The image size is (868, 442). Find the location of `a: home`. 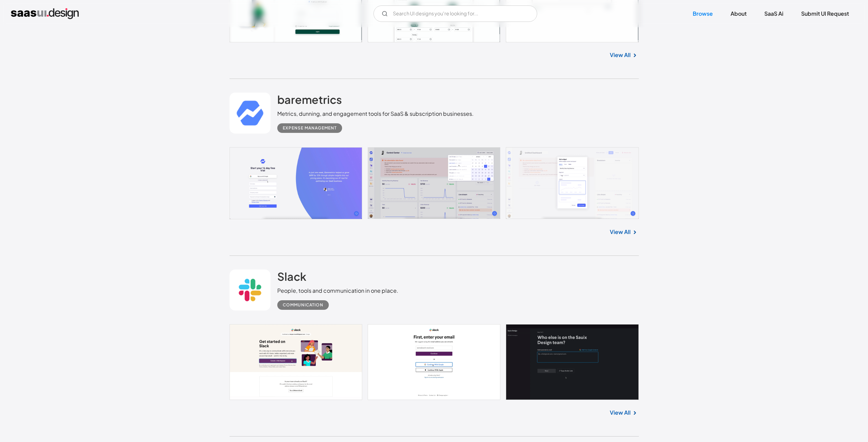

a: home is located at coordinates (45, 13).